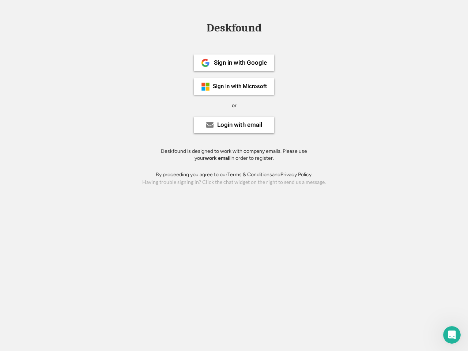 Image resolution: width=468 pixels, height=351 pixels. I want to click on img: 1024px-Google__G__Logo.svg.png, so click(205, 63).